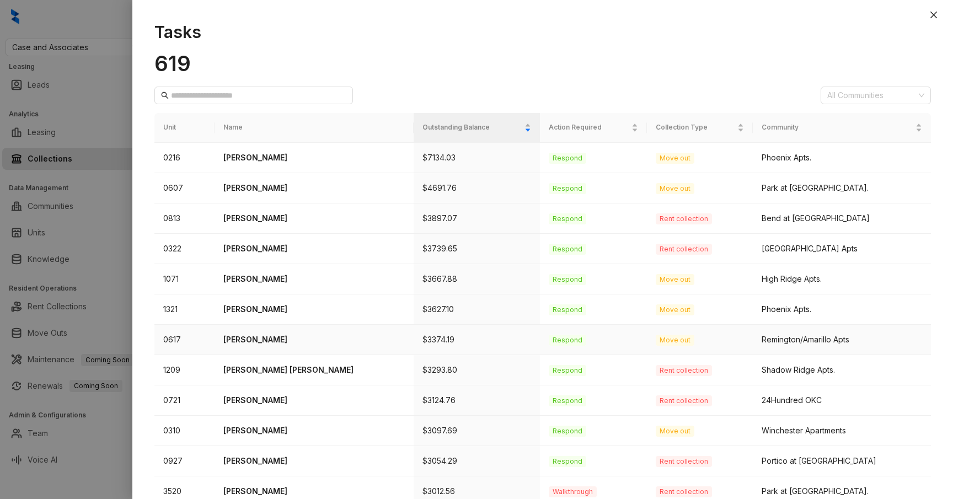 This screenshot has height=499, width=953. I want to click on td: 0216, so click(184, 158).